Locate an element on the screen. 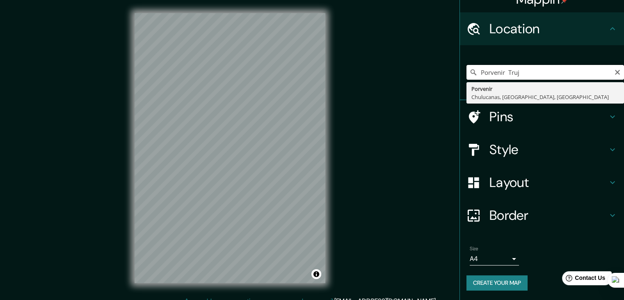  h4: Location is located at coordinates (549, 29).